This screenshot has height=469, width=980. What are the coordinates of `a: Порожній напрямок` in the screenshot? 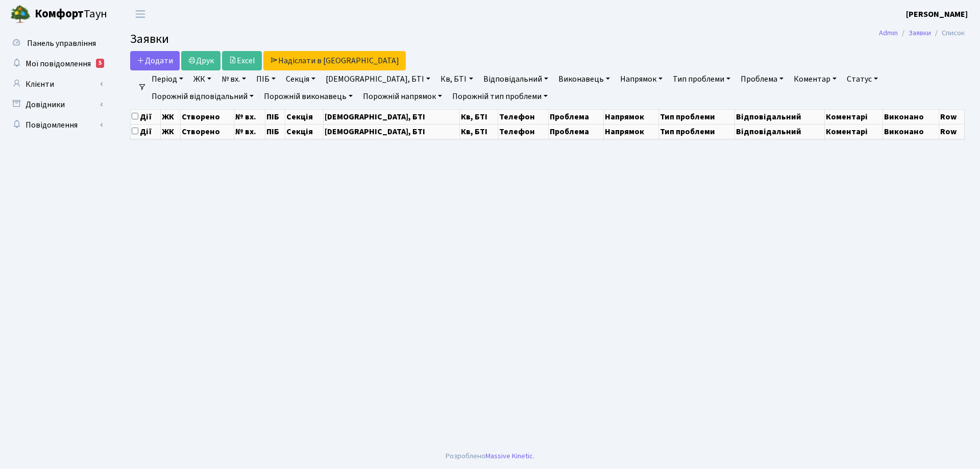 It's located at (402, 96).